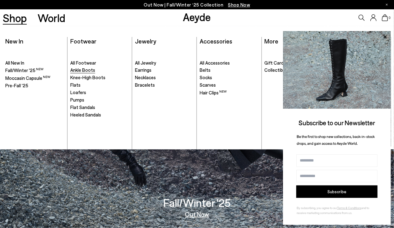  Describe the element at coordinates (239, 5) in the screenshot. I see `span: Navigate to /collections/new-in` at that location.